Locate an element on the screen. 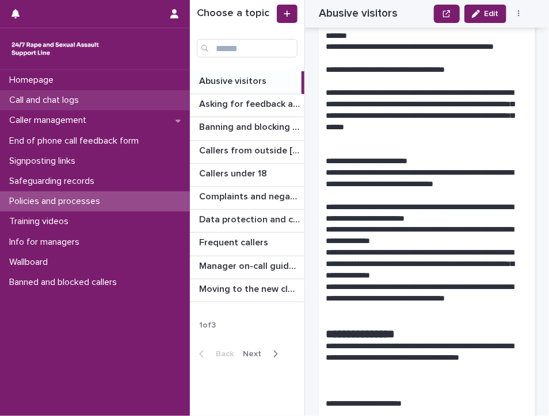 The image size is (549, 416). p: Caller management is located at coordinates (50, 120).